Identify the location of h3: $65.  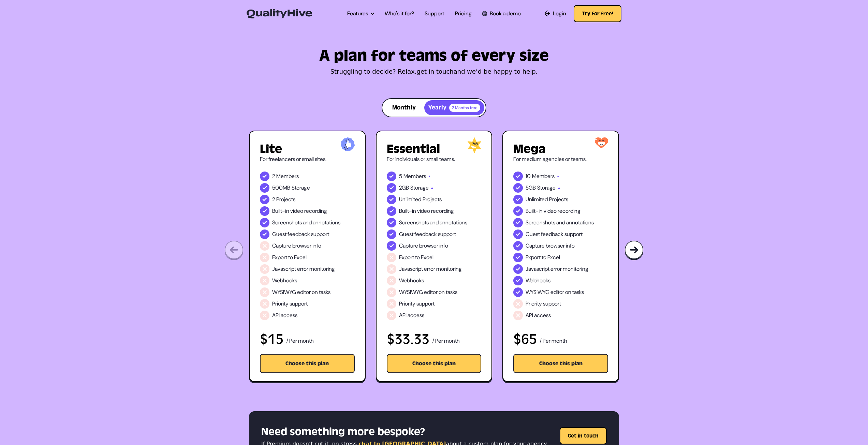
(525, 339).